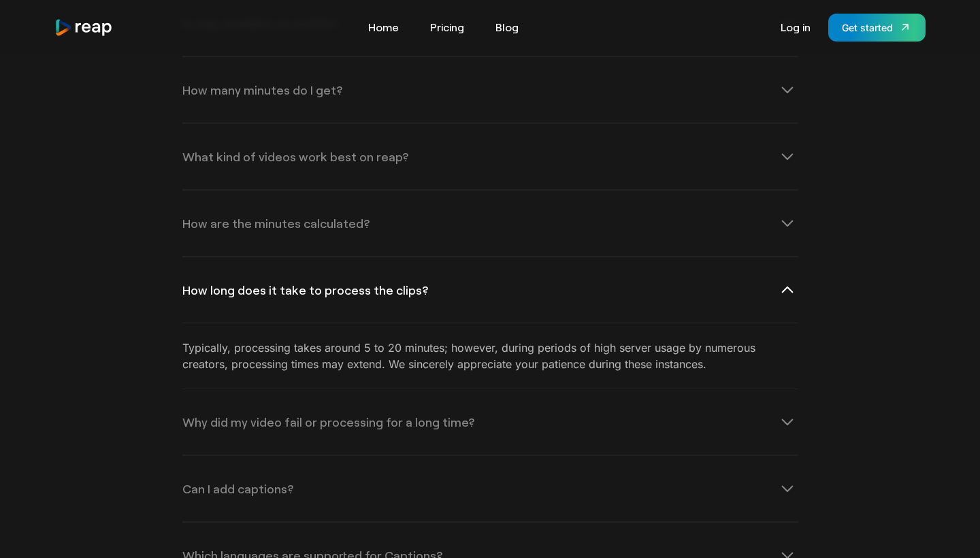  I want to click on div: Why did my video fail or processing for a long time?, so click(328, 422).